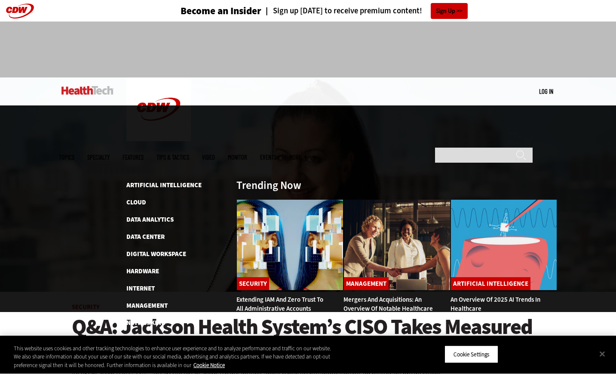  What do you see at coordinates (253, 283) in the screenshot?
I see `a: Security` at bounding box center [253, 283].